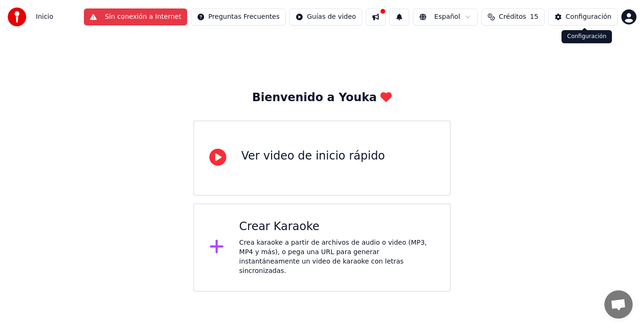 The image size is (644, 328). Describe the element at coordinates (534, 17) in the screenshot. I see `span: 15` at that location.